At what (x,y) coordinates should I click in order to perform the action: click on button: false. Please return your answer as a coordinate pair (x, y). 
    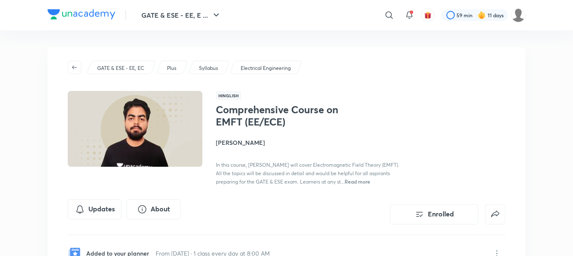
    Looking at the image, I should click on (495, 214).